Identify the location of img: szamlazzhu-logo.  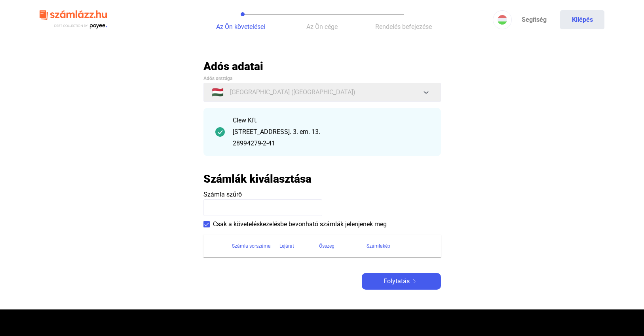
(73, 20).